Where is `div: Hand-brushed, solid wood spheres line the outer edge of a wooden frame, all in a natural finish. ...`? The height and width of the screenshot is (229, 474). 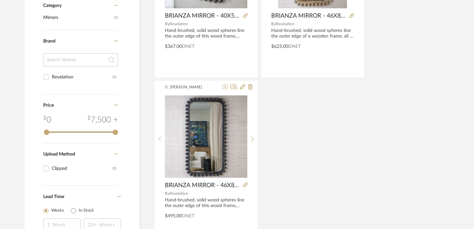
div: Hand-brushed, solid wood spheres line the outer edge of a wooden frame, all in a natural finish. ... is located at coordinates (312, 34).